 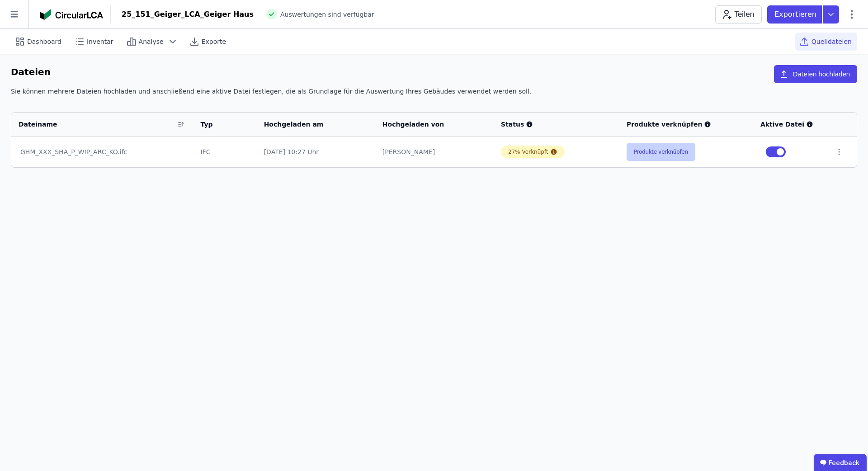 What do you see at coordinates (102, 152) in the screenshot?
I see `div: GHM_XXX_SHA_P_WIP_ARC_KO.ifc` at bounding box center [102, 152].